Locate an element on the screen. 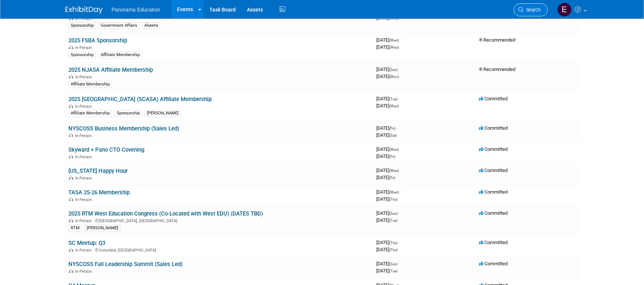 The height and width of the screenshot is (285, 644). div: RTM is located at coordinates (75, 228).